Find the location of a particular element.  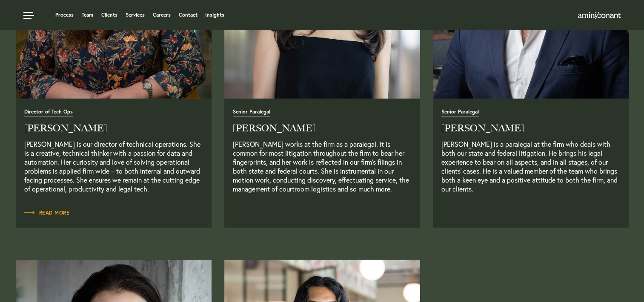

a: Clients is located at coordinates (110, 15).